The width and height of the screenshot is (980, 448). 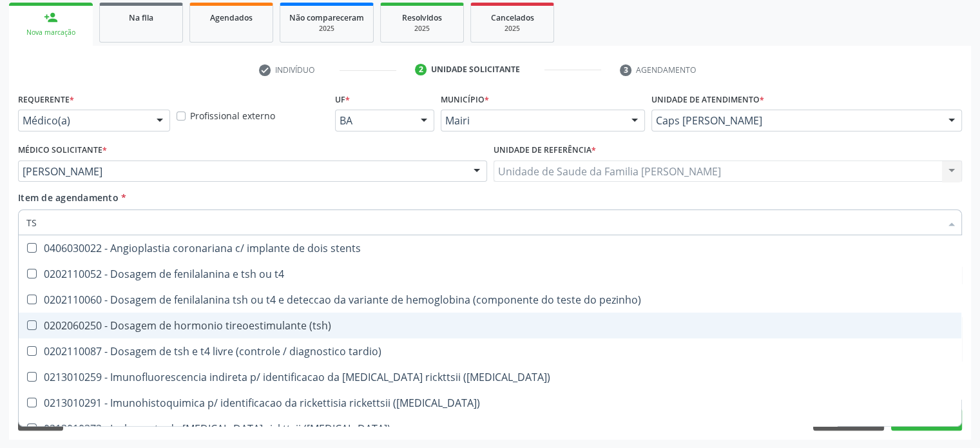 What do you see at coordinates (374, 121) in the screenshot?
I see `span: BA` at bounding box center [374, 121].